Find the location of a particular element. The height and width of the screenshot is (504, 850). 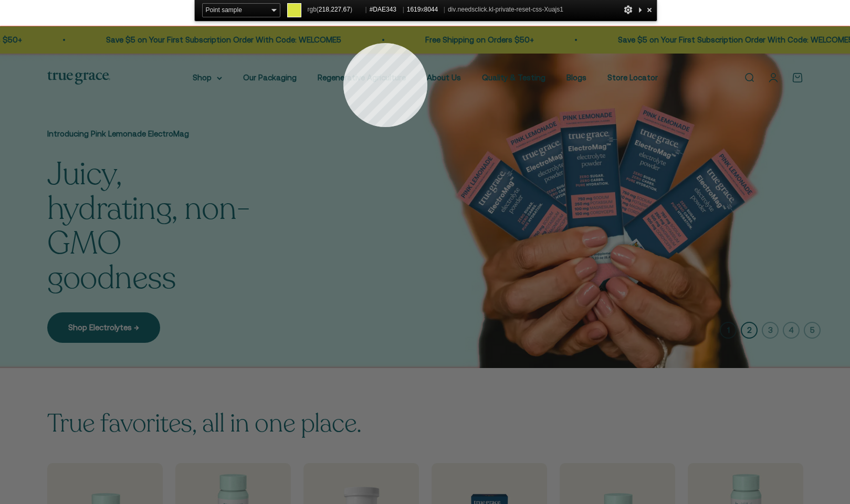

span: 1619 is located at coordinates (414, 9).